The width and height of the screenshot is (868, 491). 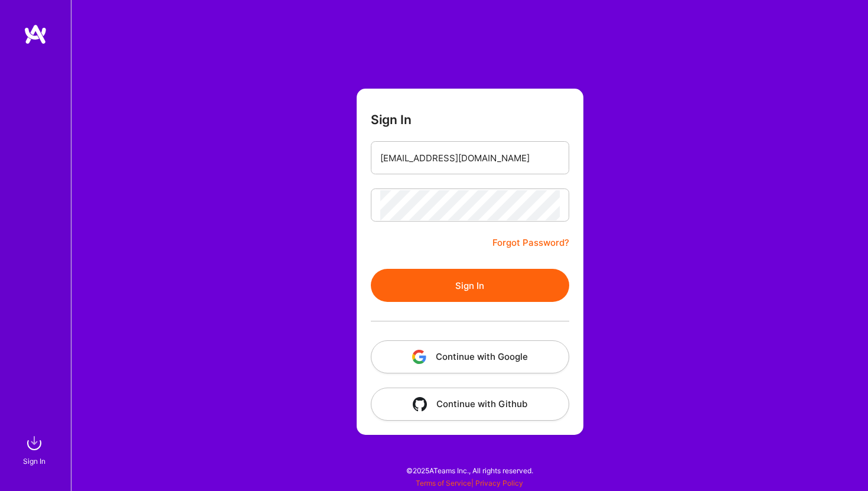 I want to click on img: logo, so click(x=36, y=34).